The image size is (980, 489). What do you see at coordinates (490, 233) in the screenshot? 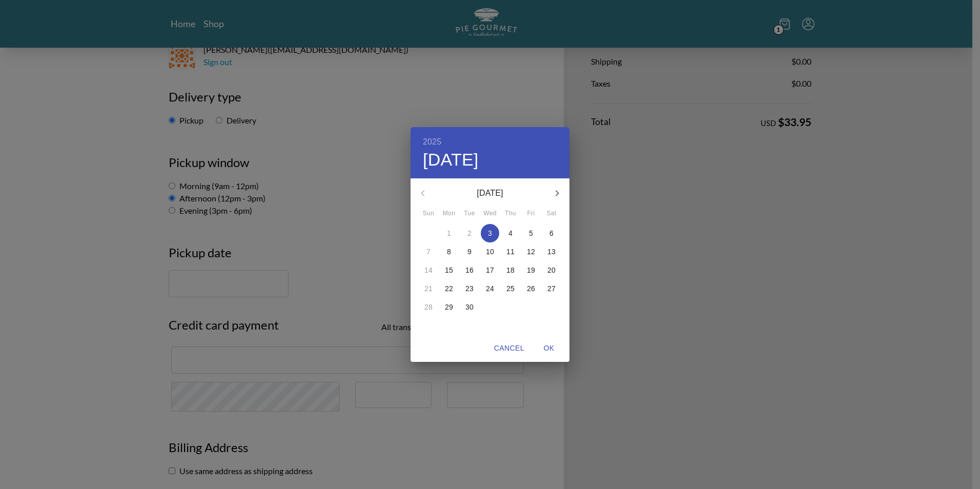
I see `p: 3` at bounding box center [490, 233].